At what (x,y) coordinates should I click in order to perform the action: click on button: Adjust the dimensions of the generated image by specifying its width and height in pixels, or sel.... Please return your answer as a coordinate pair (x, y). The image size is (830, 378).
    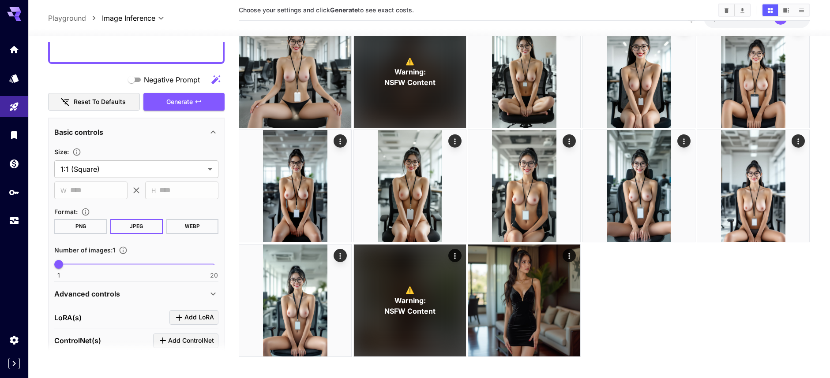
    Looking at the image, I should click on (77, 152).